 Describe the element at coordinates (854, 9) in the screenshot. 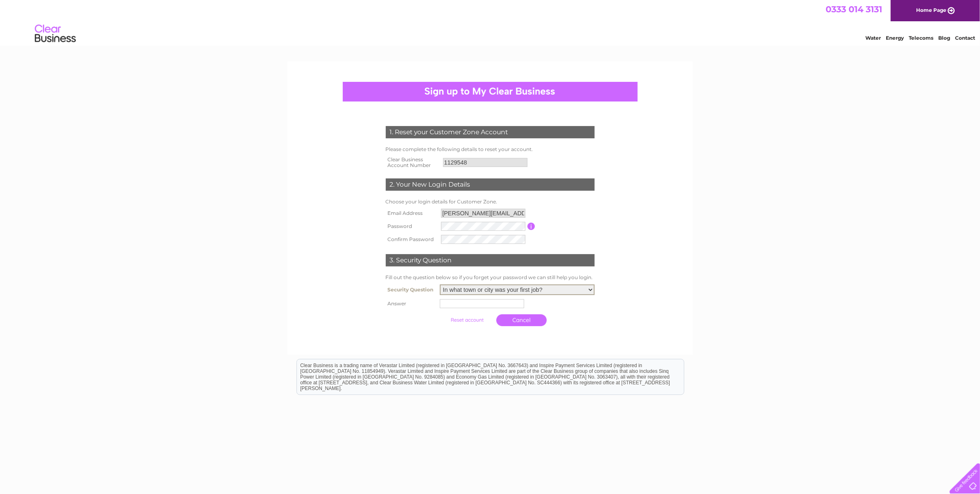

I see `a: 0333 014 3131` at that location.